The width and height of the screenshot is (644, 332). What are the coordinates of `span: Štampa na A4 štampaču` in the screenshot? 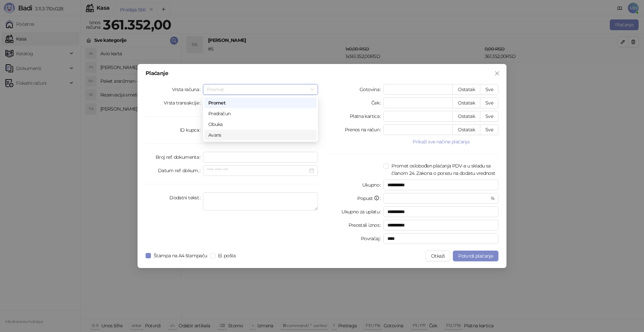 It's located at (181, 256).